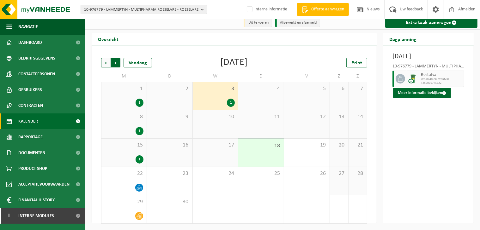 The image size is (480, 230). I want to click on span: 9, so click(170, 117).